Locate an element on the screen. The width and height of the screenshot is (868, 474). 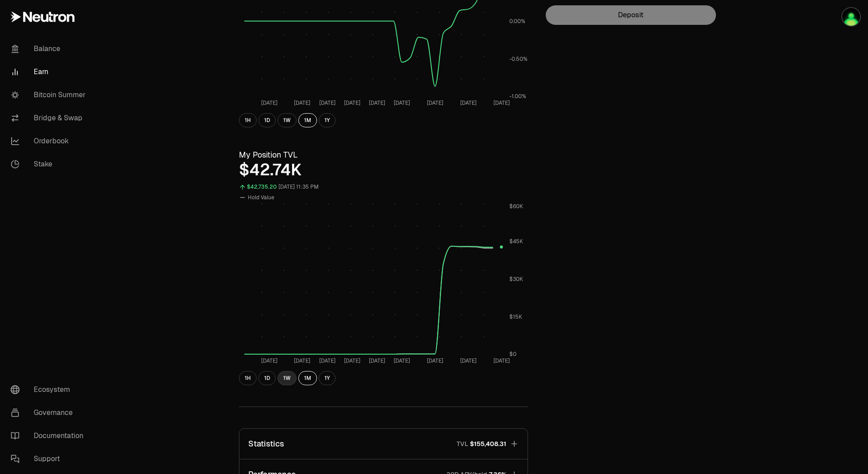
a: Orderbook is located at coordinates (50, 141).